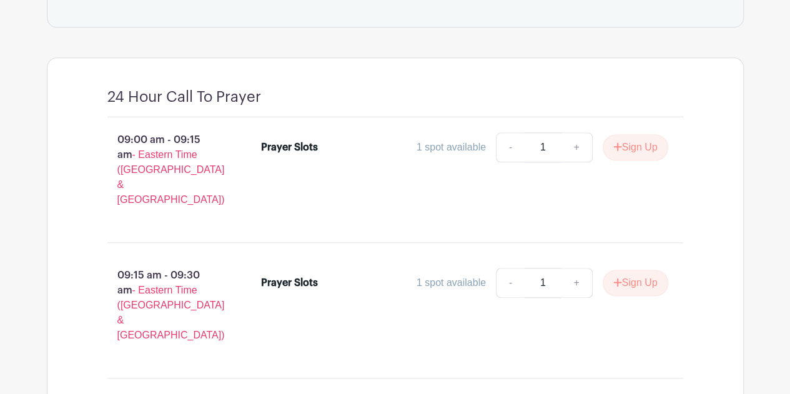  Describe the element at coordinates (184, 97) in the screenshot. I see `h4: 24 Hour Call To Prayer` at that location.